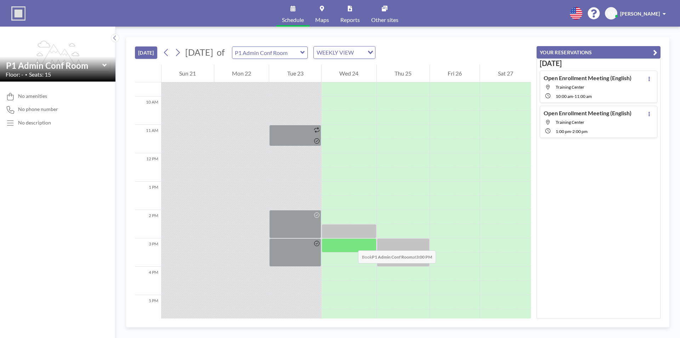  Describe the element at coordinates (148, 195) in the screenshot. I see `div: 1 PM` at that location.